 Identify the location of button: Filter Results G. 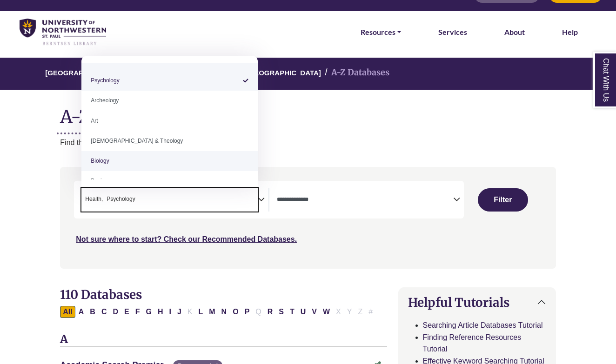
(148, 312).